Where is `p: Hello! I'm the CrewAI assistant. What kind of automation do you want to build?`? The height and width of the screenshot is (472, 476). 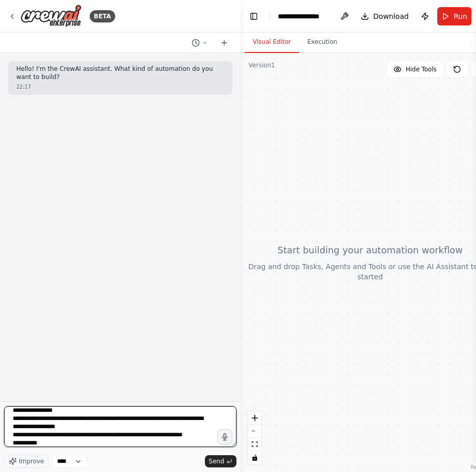 p: Hello! I'm the CrewAI assistant. What kind of automation do you want to build? is located at coordinates (120, 73).